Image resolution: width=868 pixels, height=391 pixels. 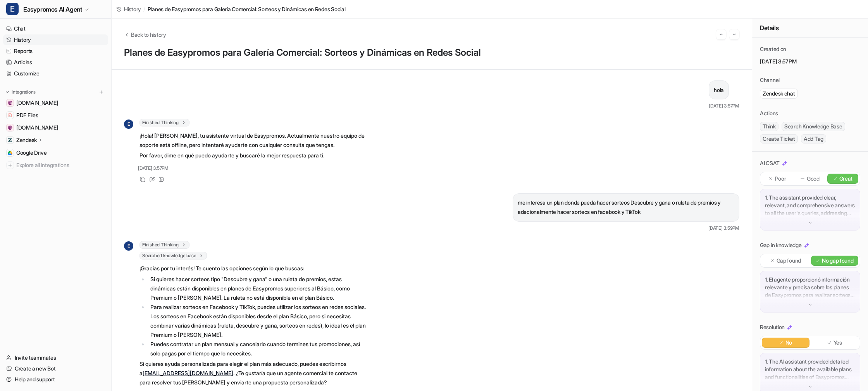 I want to click on p: 1. The AI assistant provided detailed information about the available plans and functionalities o..., so click(x=809, y=370).